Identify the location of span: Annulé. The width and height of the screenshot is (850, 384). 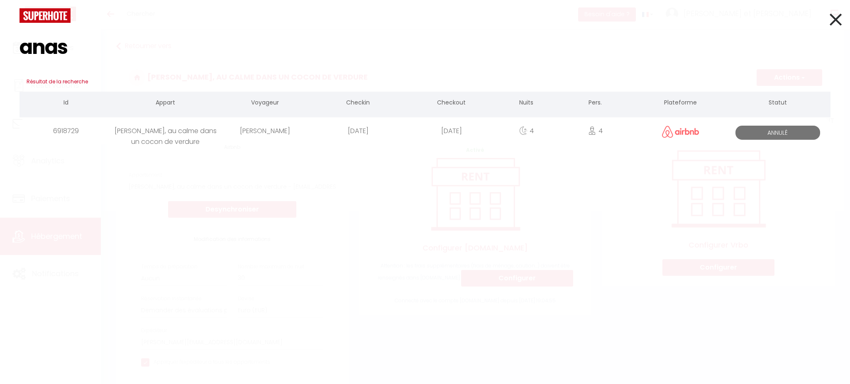
(777, 133).